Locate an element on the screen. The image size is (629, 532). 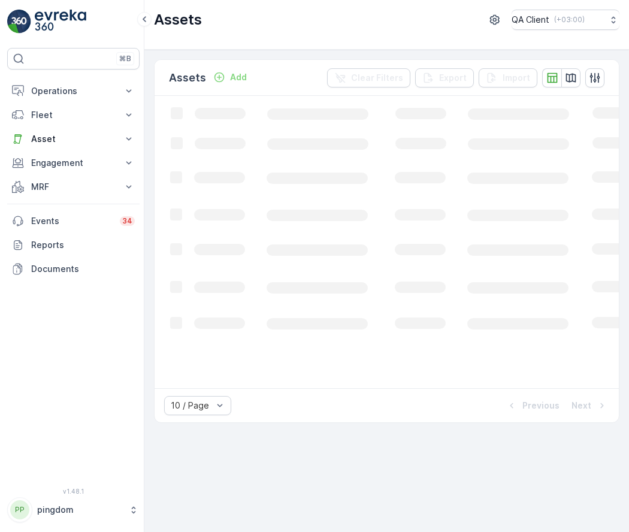
button: Asset is located at coordinates (73, 139).